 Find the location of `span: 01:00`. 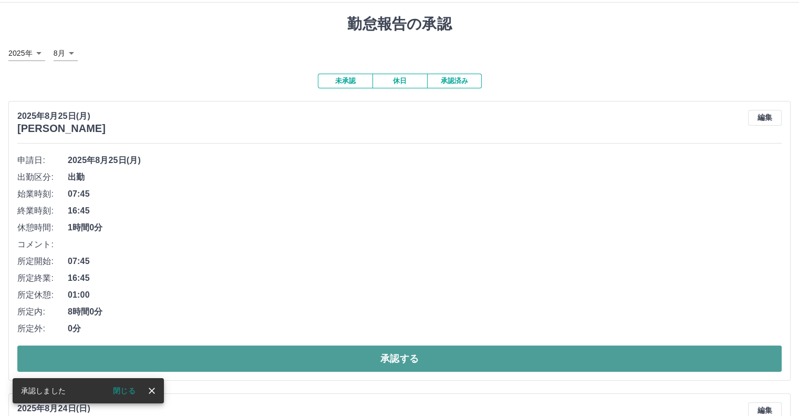

span: 01:00 is located at coordinates (425, 295).